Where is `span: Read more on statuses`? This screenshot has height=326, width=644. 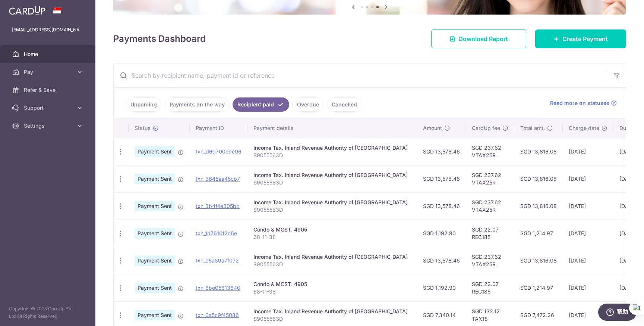
span: Read more on statuses is located at coordinates (580, 103).